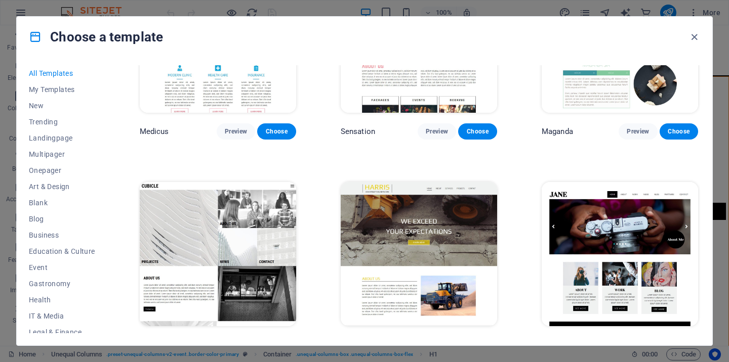 This screenshot has height=362, width=729. I want to click on button: New, so click(62, 106).